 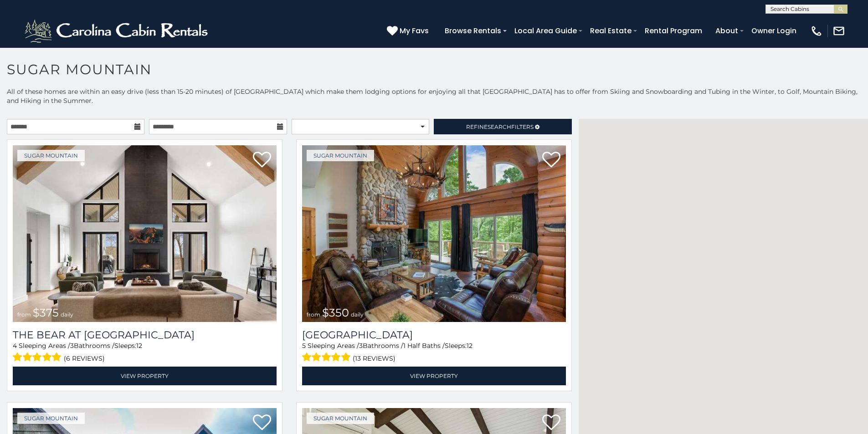 I want to click on a: Rental Program, so click(x=674, y=31).